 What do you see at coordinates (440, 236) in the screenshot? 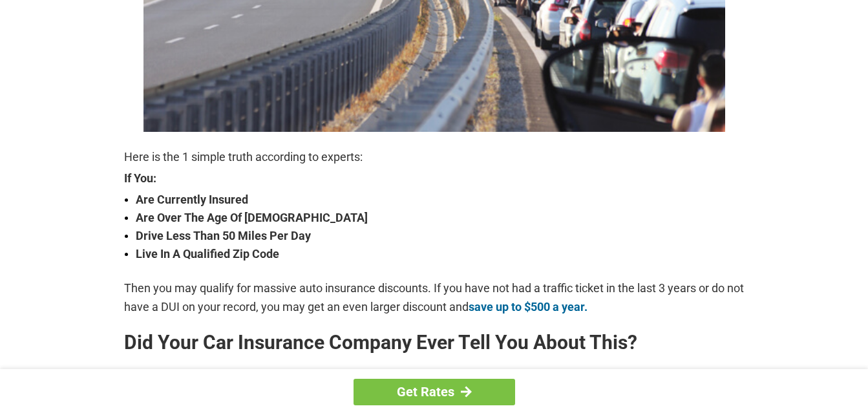
I see `strong: Drive Less Than 50 Miles Per Day` at bounding box center [440, 236].